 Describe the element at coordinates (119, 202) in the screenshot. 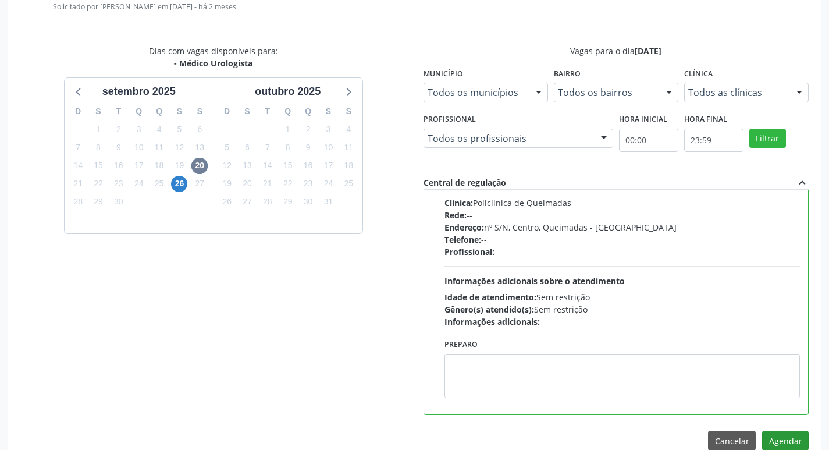

I see `span: terça-feira, 30 de setembro de 2025` at that location.